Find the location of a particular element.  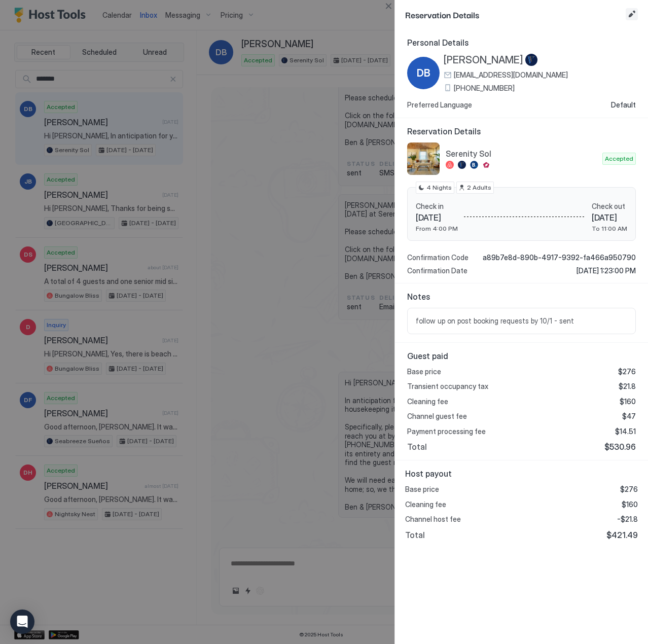

span: $530.96 is located at coordinates (620, 447).